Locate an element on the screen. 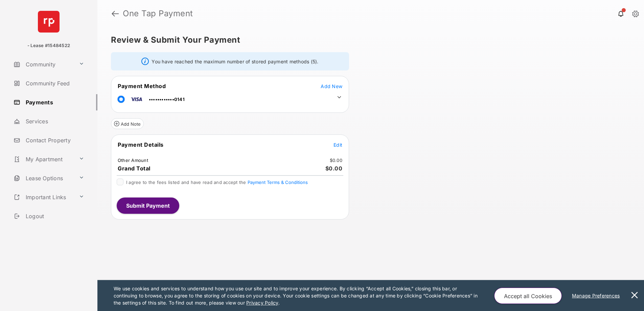  a: Services is located at coordinates (54, 121).